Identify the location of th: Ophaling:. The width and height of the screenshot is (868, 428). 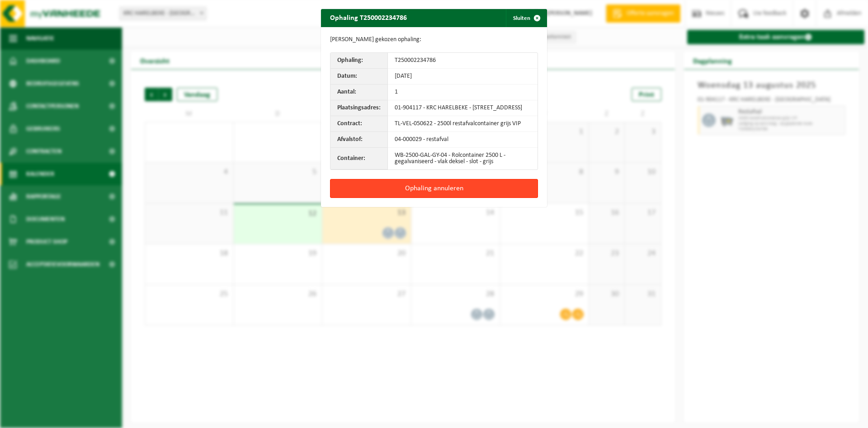
(359, 61).